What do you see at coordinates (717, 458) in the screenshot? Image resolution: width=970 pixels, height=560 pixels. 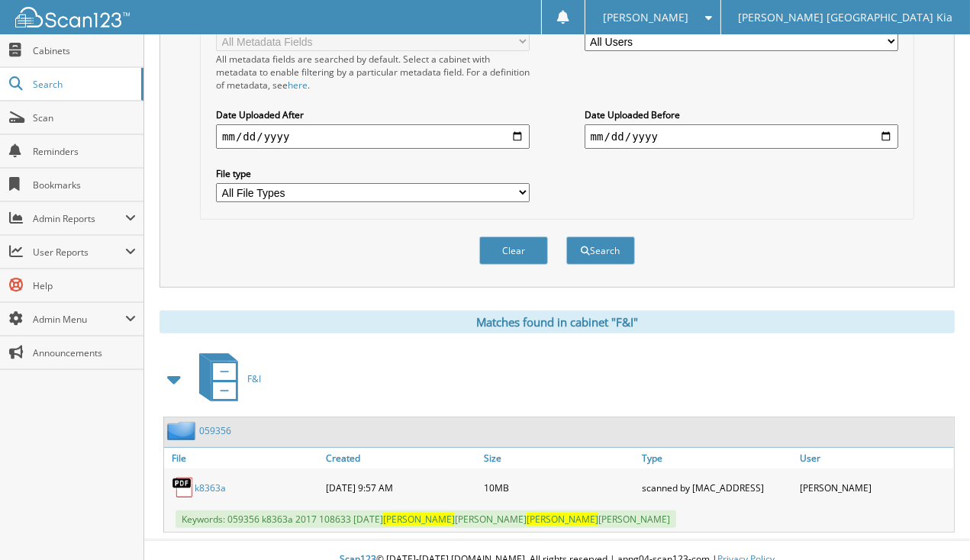 I see `a: Type` at bounding box center [717, 458].